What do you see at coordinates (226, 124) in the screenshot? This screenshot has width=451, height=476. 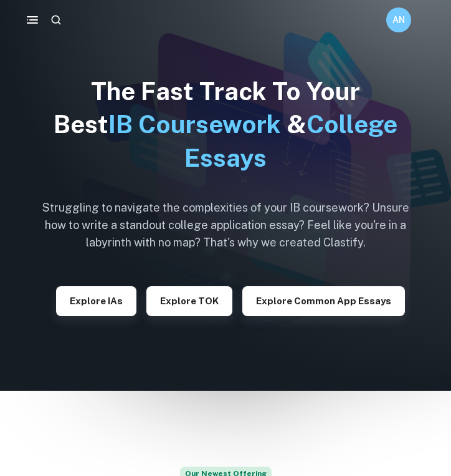 I see `h1: The Fast Track To Your Best &` at bounding box center [226, 124].